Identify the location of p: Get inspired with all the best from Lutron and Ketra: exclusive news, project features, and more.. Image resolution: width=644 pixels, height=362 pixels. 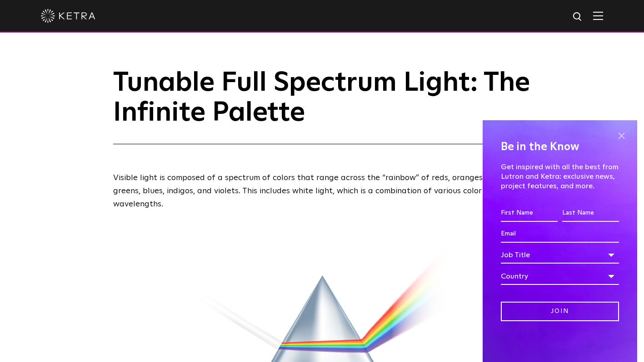
(560, 177).